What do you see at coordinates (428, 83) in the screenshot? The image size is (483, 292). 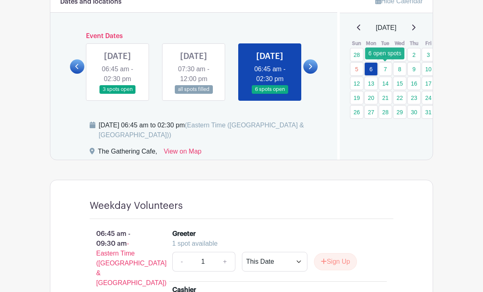 I see `a: 17` at bounding box center [428, 83].